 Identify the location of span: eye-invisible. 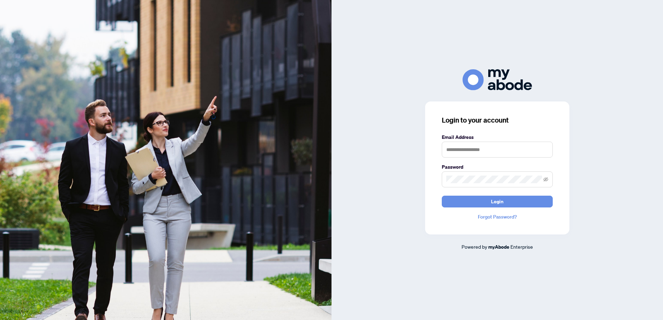
(546, 180).